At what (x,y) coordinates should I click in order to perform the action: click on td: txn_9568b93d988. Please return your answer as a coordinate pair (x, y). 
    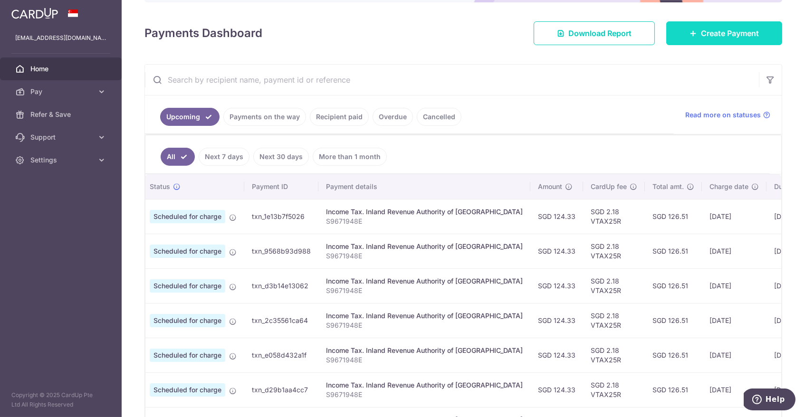
    Looking at the image, I should click on (281, 251).